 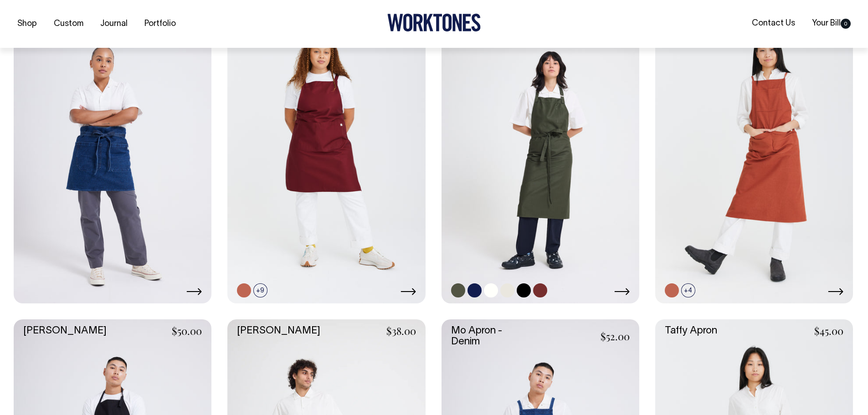 I want to click on a: Contact Us, so click(x=772, y=23).